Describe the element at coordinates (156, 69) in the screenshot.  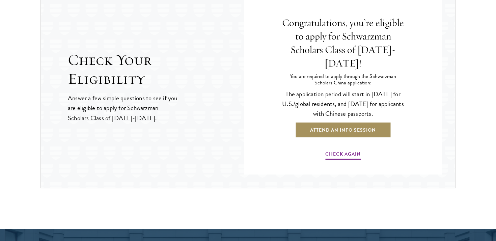
I see `h2: Check Your Eligibility` at that location.